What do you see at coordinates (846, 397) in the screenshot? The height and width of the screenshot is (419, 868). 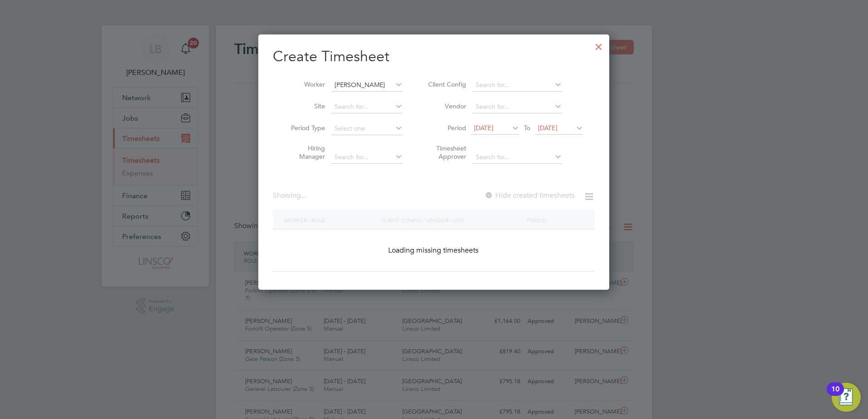 I see `button: Open Resource Center, 10 new notifications` at bounding box center [846, 397].